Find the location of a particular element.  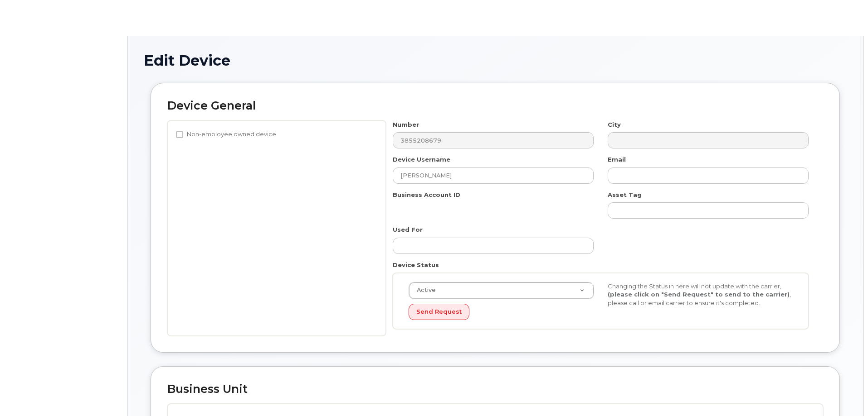

label: Business Account ID is located at coordinates (426, 195).